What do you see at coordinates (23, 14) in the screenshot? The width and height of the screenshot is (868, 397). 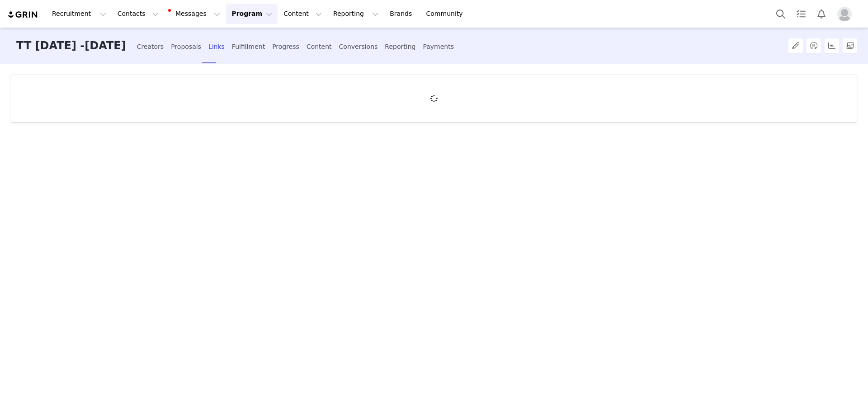 I see `img: grin logo` at bounding box center [23, 14].